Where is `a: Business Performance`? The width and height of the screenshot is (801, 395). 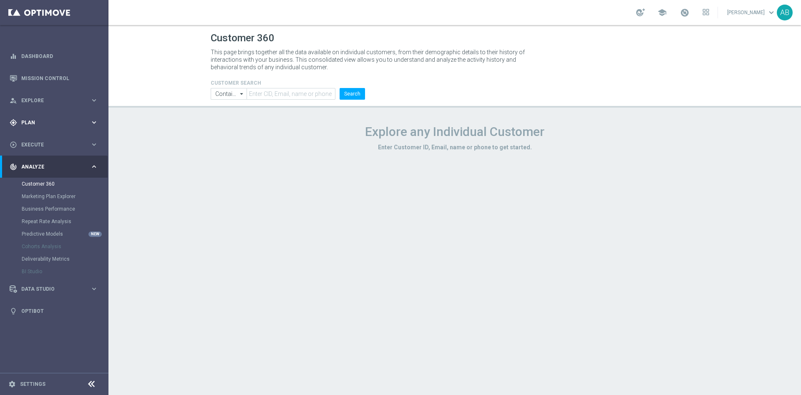 a: Business Performance is located at coordinates (54, 209).